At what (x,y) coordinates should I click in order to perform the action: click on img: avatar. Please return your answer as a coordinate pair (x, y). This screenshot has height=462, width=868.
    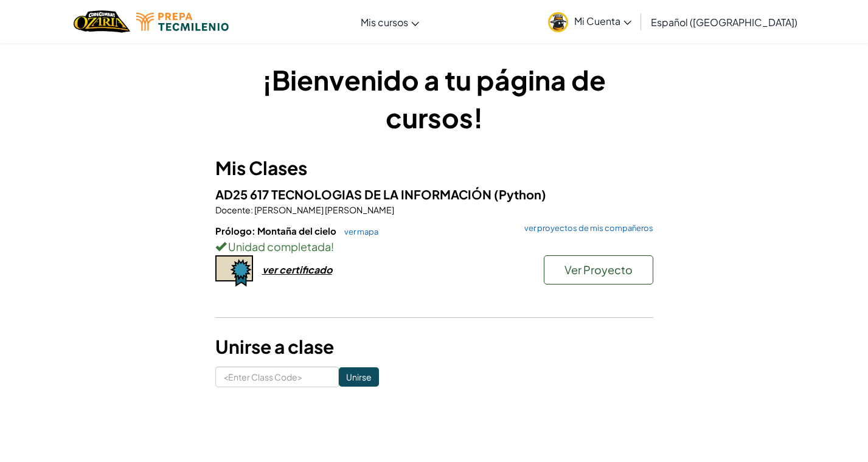
    Looking at the image, I should click on (558, 22).